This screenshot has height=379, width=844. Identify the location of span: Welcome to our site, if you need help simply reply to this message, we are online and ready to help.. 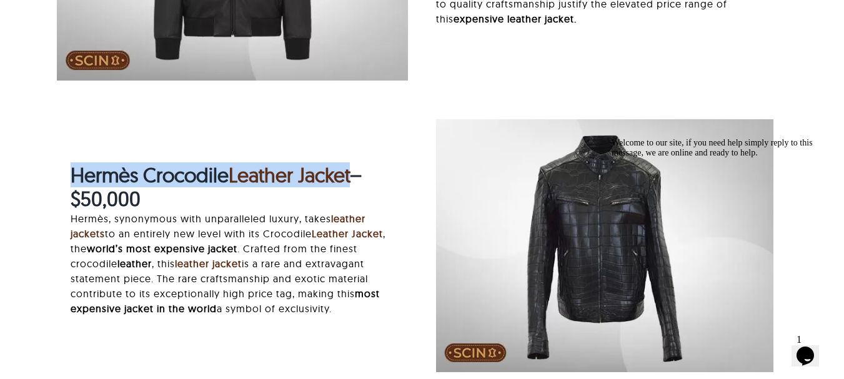
(106, 14).